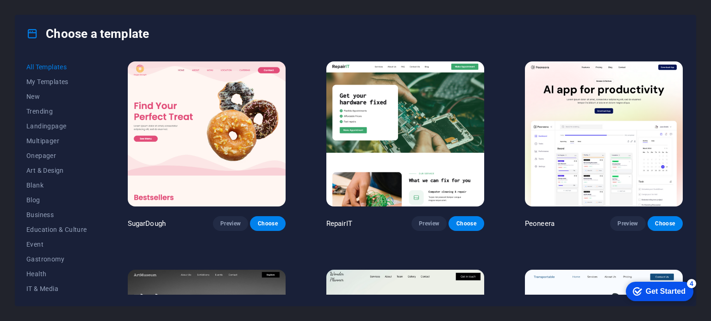 The height and width of the screenshot is (321, 711). What do you see at coordinates (339, 224) in the screenshot?
I see `p: RepairIT` at bounding box center [339, 224].